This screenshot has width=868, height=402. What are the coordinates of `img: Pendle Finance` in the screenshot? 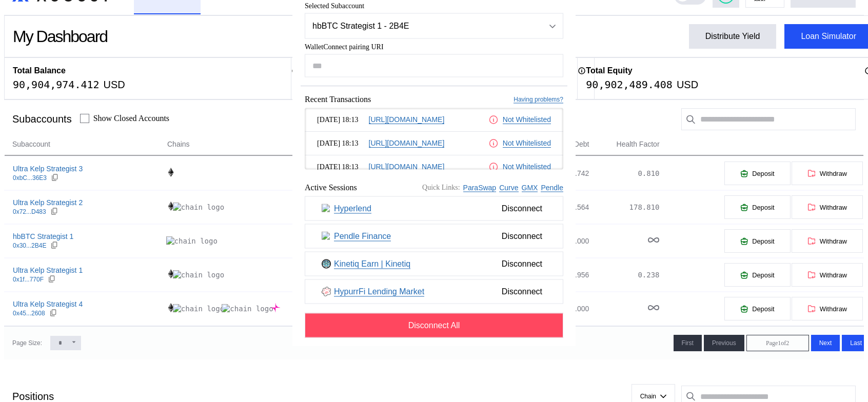 It's located at (326, 236).